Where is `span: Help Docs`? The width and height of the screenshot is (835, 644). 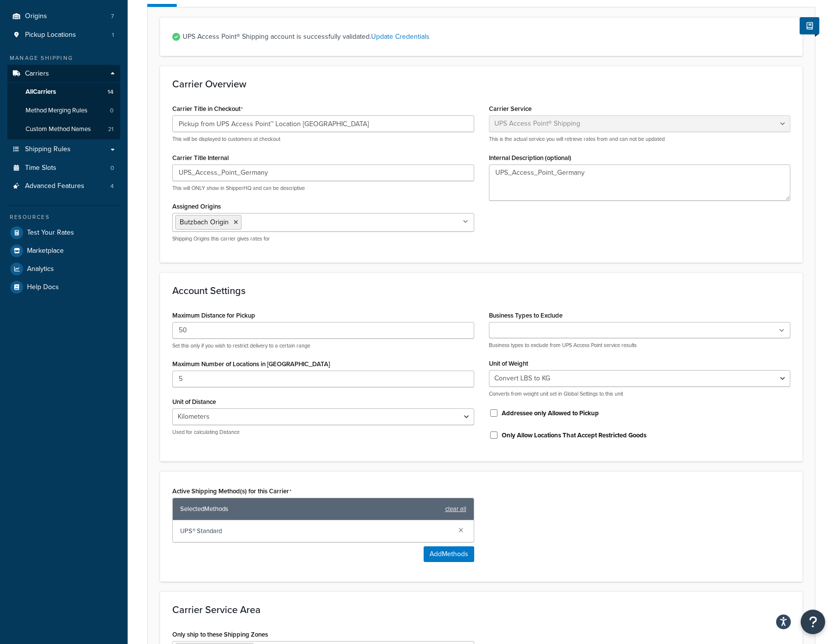
span: Help Docs is located at coordinates (43, 287).